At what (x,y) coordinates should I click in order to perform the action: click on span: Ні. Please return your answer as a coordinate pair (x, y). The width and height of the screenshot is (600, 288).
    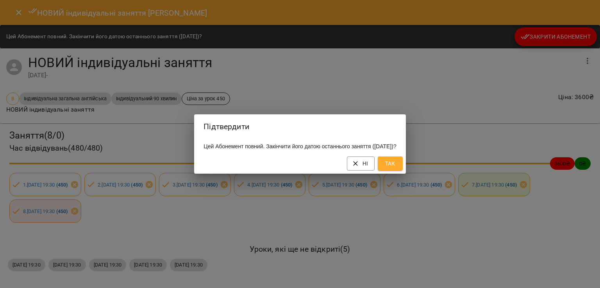
    Looking at the image, I should click on (361, 164).